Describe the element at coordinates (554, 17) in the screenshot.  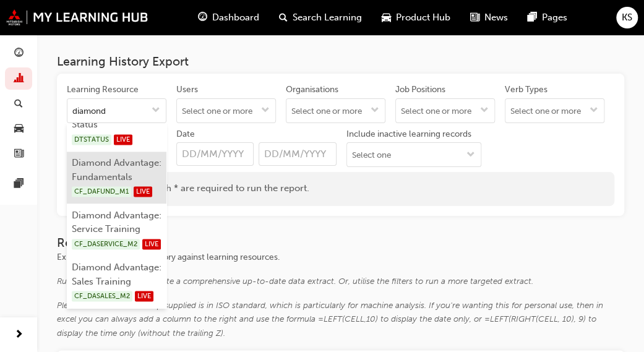
I see `span: Pages` at that location.